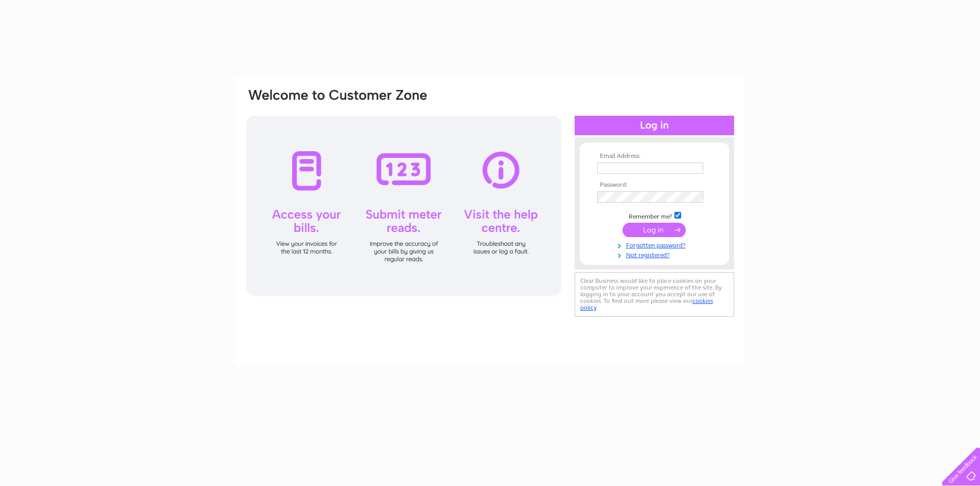  What do you see at coordinates (654, 230) in the screenshot?
I see `input: Submit` at bounding box center [654, 230].